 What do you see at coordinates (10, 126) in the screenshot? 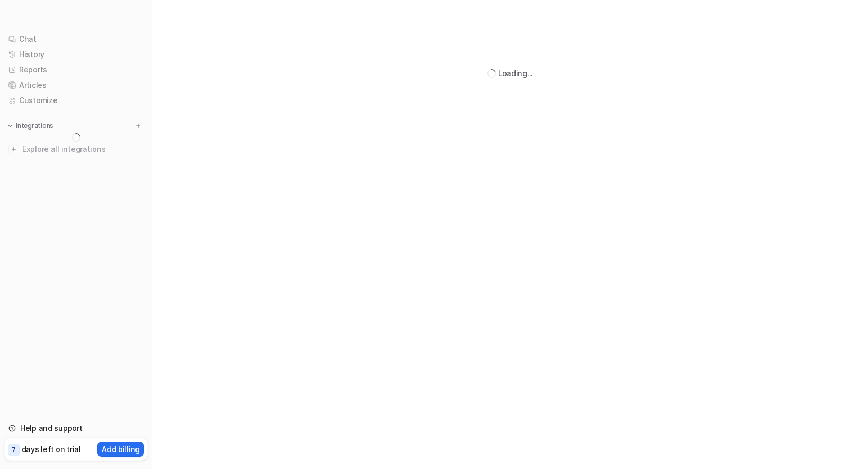
I see `img: expand menu` at bounding box center [10, 126].